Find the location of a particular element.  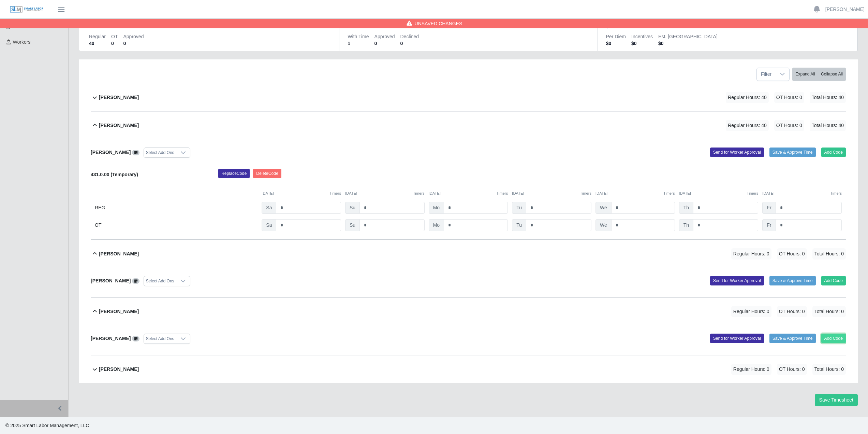

button: Expand All is located at coordinates (805, 74).